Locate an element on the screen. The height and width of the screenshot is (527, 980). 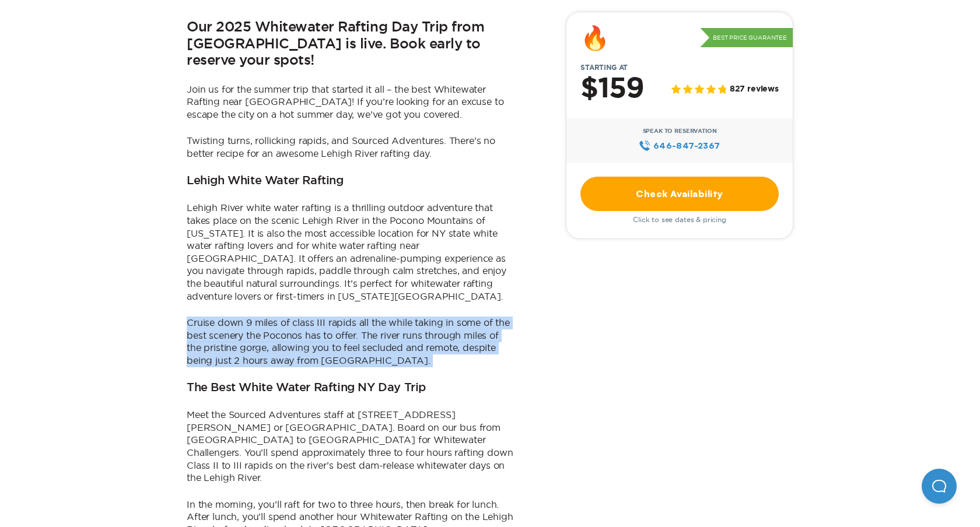
span: 827 reviews is located at coordinates (754, 90).